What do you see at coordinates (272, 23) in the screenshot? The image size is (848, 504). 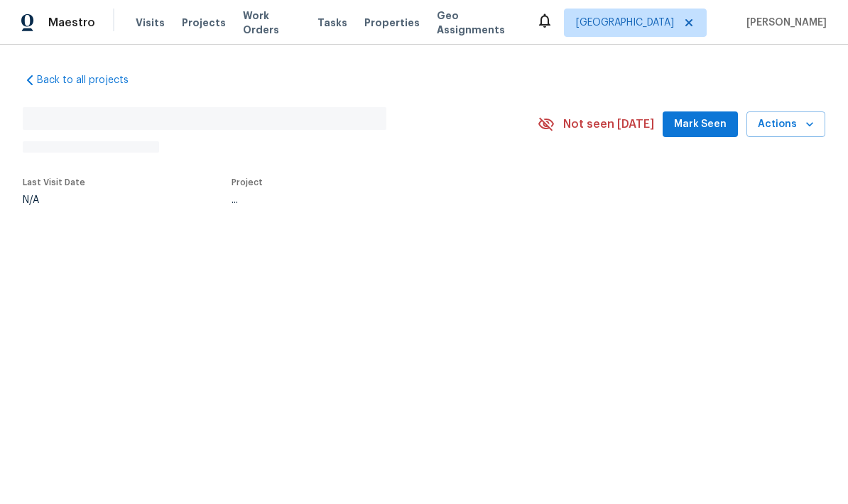 I see `span: Work Orders` at bounding box center [272, 23].